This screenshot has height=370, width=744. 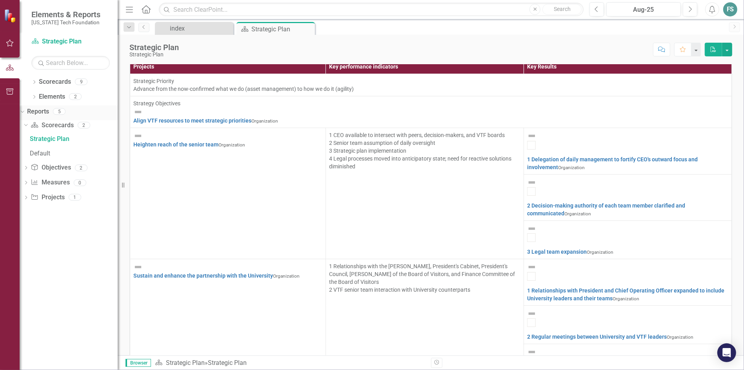 What do you see at coordinates (52, 97) in the screenshot?
I see `a: Elements` at bounding box center [52, 97].